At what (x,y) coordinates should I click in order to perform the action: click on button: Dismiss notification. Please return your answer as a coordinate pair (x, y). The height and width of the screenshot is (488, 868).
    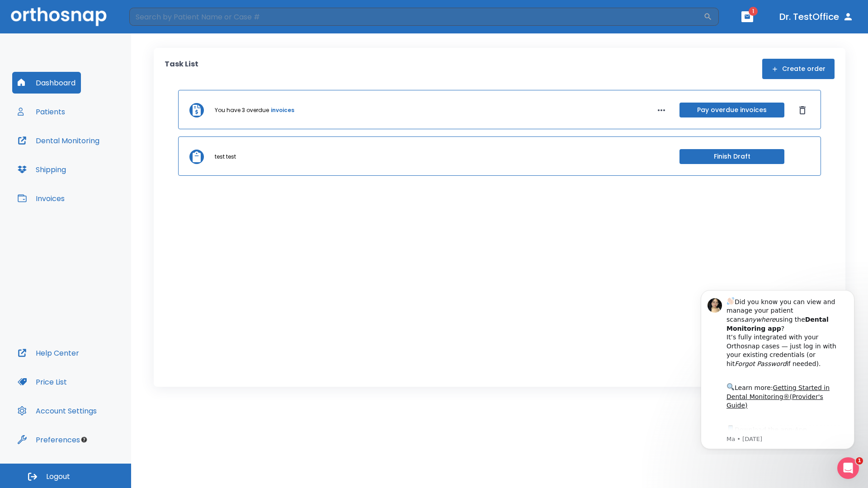
    Looking at the image, I should click on (157, 18).